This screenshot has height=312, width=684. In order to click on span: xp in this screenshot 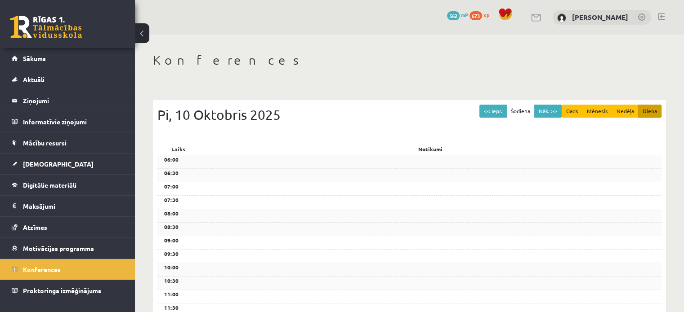, I will do `click(486, 15)`.